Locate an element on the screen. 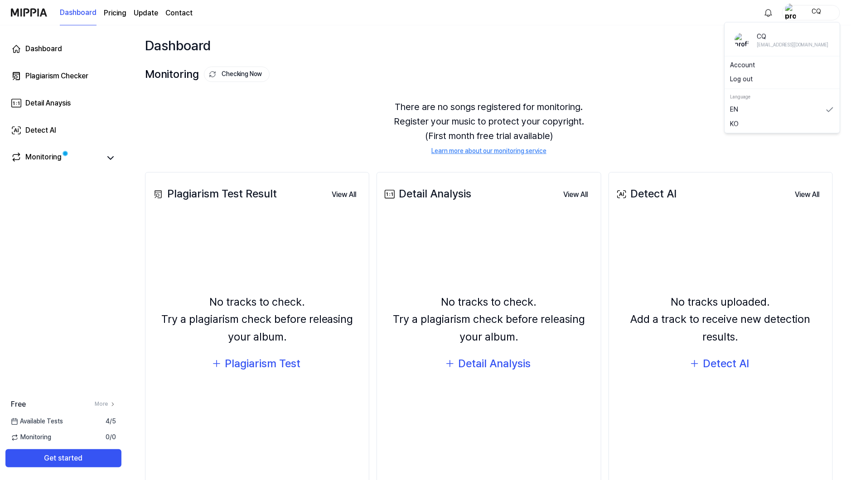  button: Detail Analysis is located at coordinates (489, 364).